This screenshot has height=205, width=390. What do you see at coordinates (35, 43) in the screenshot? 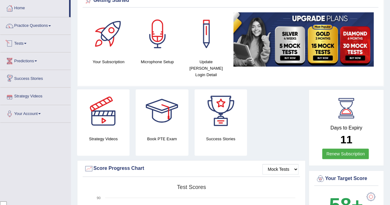
I see `a: Tests` at bounding box center [35, 43].